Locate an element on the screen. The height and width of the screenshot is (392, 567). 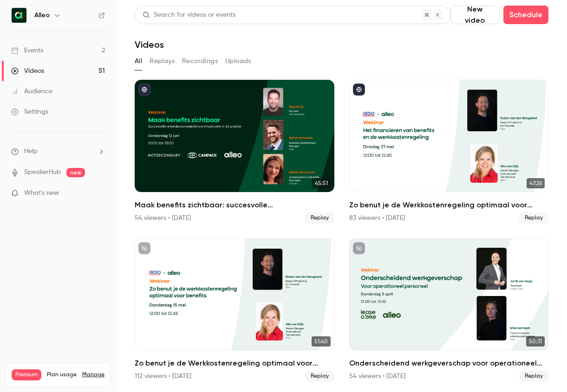
button: Recordings is located at coordinates (200, 62).